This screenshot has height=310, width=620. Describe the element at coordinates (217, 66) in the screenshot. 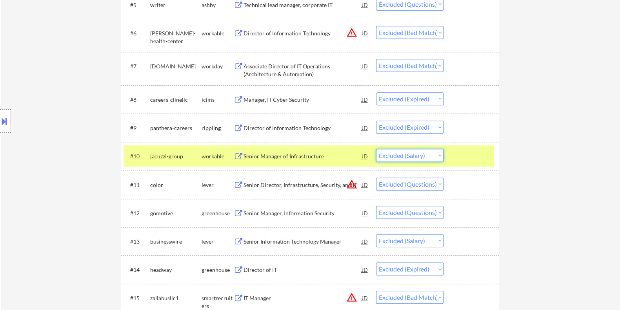

I see `div: workday` at that location.